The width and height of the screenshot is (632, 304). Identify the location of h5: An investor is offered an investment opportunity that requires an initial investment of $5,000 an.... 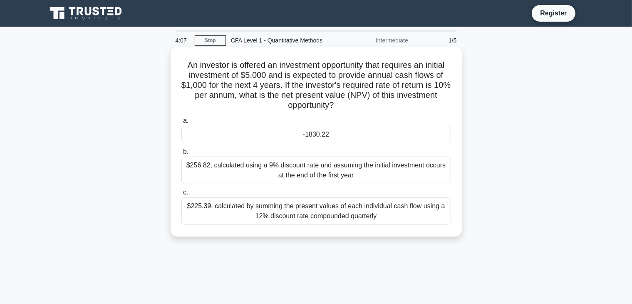
(316, 85).